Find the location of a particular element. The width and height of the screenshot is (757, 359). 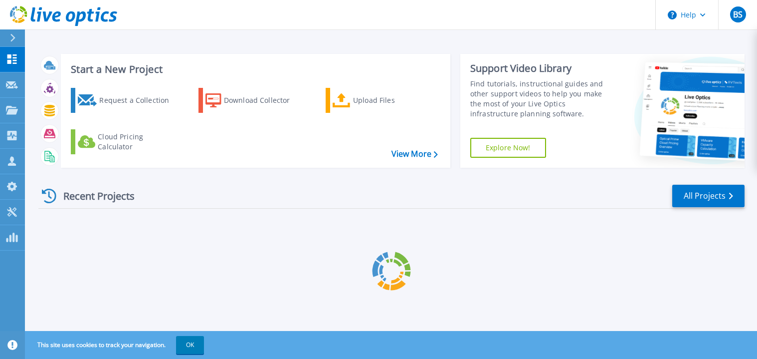

div: Find tutorials, instructional guides and other support videos to help you make the most of your L... is located at coordinates (542, 99).